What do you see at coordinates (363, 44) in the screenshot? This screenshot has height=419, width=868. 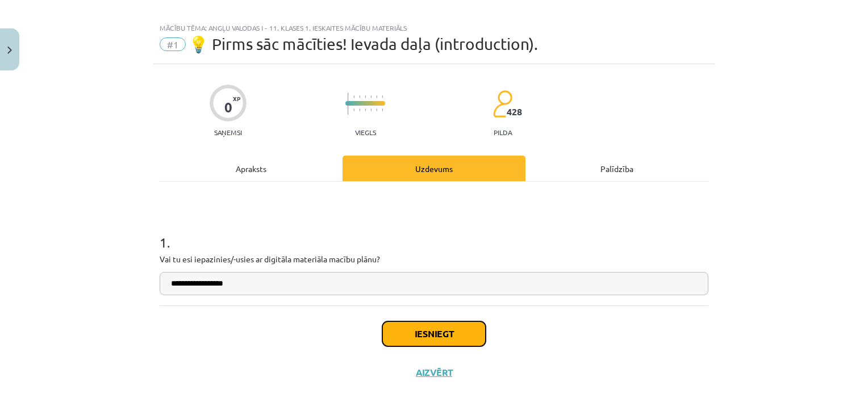 I see `span: 💡 Pirms sāc mācīties! Ievada daļa (introduction).` at bounding box center [363, 44].